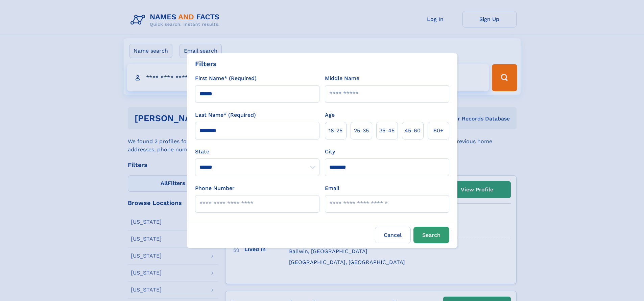 This screenshot has width=644, height=301. I want to click on label: First Name* (Required), so click(226, 78).